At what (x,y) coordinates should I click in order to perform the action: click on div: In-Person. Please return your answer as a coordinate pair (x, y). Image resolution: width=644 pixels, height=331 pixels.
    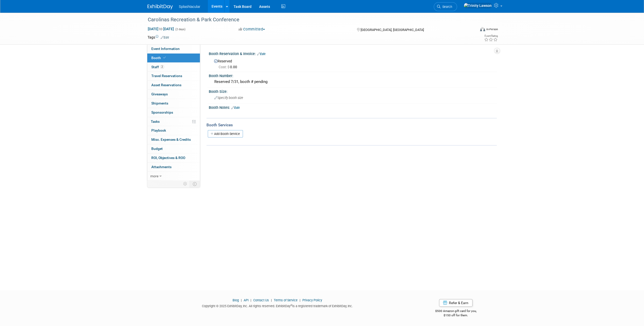
    Looking at the image, I should click on (492, 29).